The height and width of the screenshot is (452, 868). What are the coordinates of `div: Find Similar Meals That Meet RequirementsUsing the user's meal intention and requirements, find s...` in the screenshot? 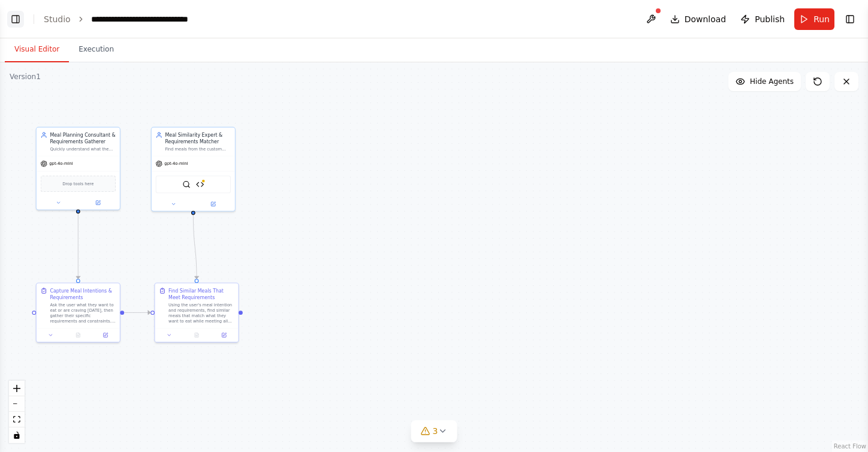 It's located at (196, 312).